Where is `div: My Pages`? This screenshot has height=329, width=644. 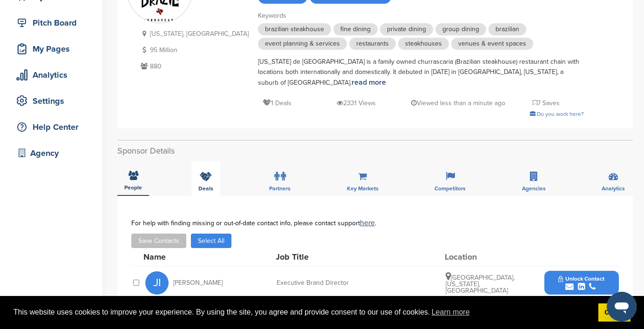 div: My Pages is located at coordinates (53, 49).